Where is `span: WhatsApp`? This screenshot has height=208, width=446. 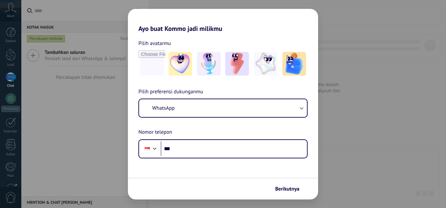 span: WhatsApp is located at coordinates (163, 108).